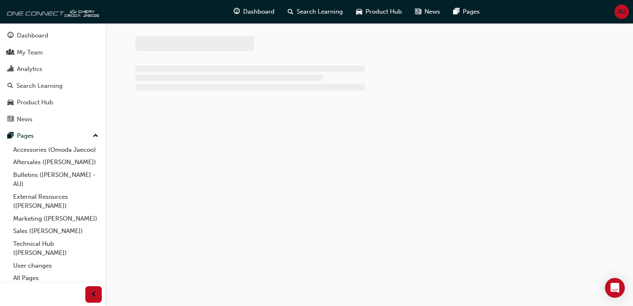 This screenshot has width=633, height=306. Describe the element at coordinates (52, 12) in the screenshot. I see `a: oneconnect` at that location.